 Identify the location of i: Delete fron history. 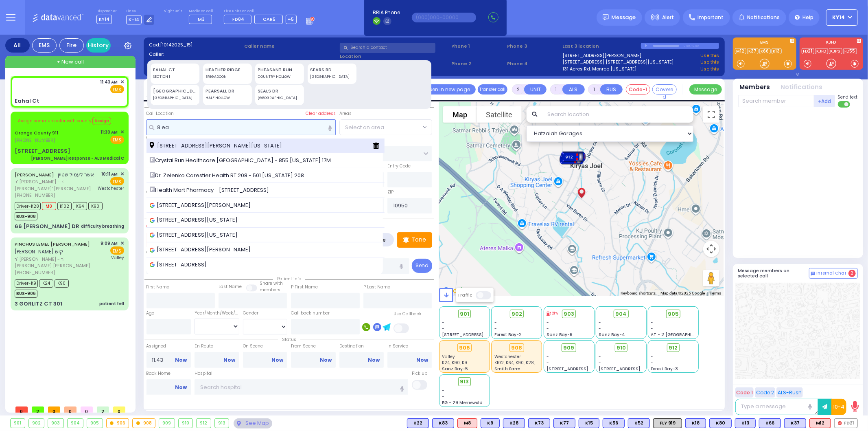
(376, 146).